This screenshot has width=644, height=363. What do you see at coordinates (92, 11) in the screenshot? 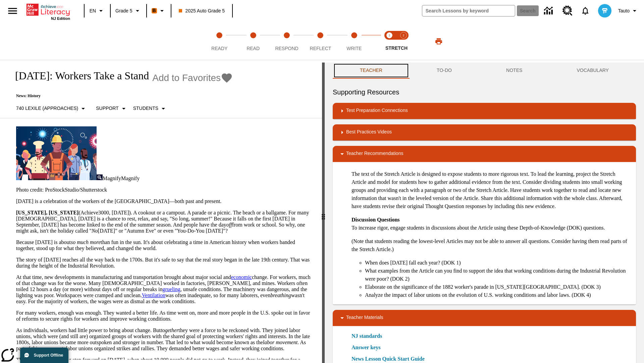
I see `span: EN` at bounding box center [92, 11].